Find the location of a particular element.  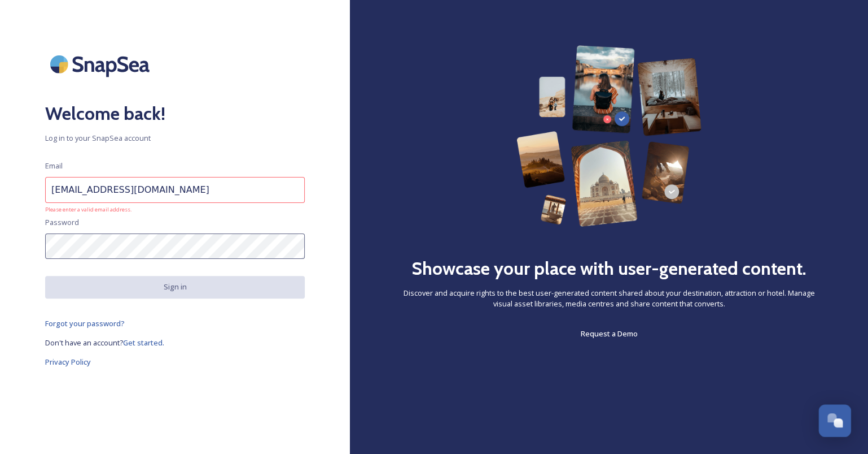

a: Don't have an account?Get started. is located at coordinates (175, 342).